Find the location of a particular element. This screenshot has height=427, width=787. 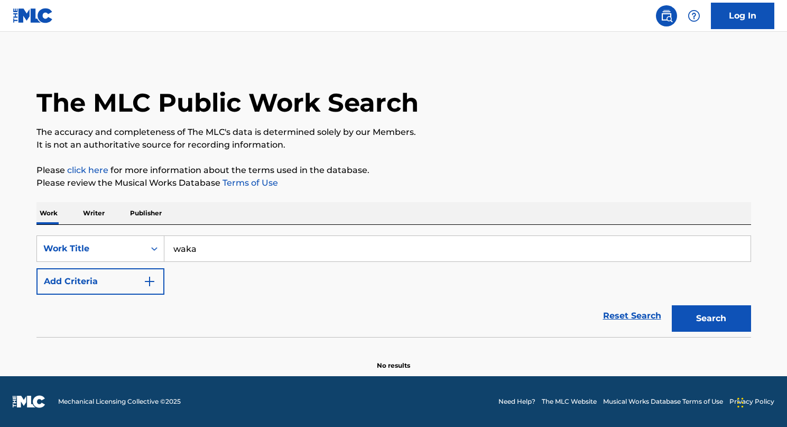

div: Drag is located at coordinates (741, 402).